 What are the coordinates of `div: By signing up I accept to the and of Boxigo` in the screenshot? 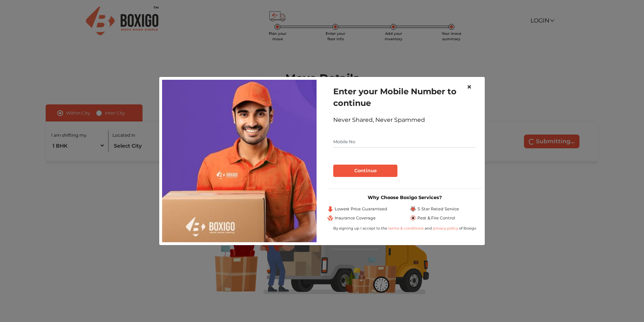 It's located at (405, 228).